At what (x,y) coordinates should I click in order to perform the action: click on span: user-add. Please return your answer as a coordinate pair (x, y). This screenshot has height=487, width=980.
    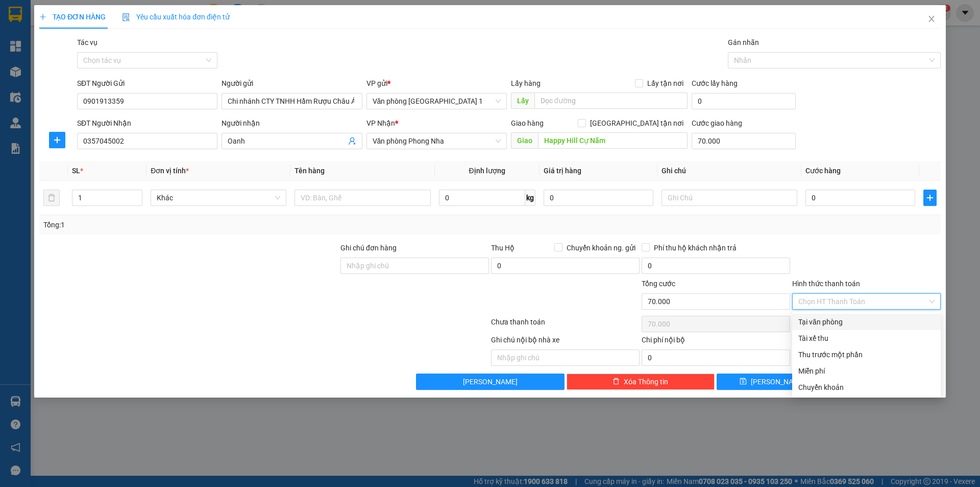
    Looking at the image, I should click on (352, 141).